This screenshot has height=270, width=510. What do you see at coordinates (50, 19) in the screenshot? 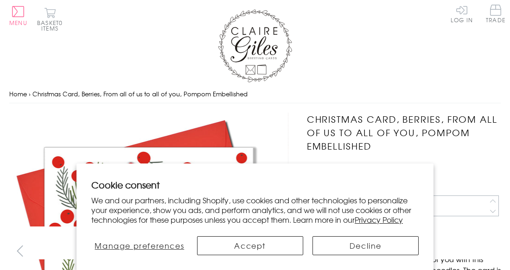
I see `button: Basket0 items` at bounding box center [50, 19].